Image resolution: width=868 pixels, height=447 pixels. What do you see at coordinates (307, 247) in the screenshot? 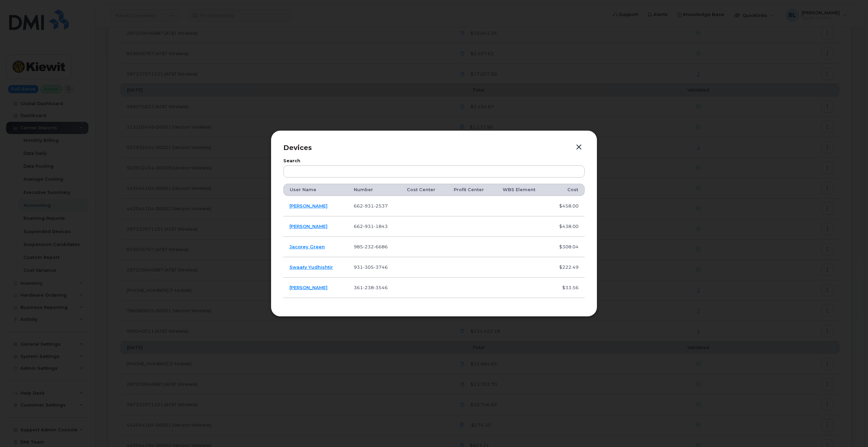
I see `a: Jacorey Green` at bounding box center [307, 247].